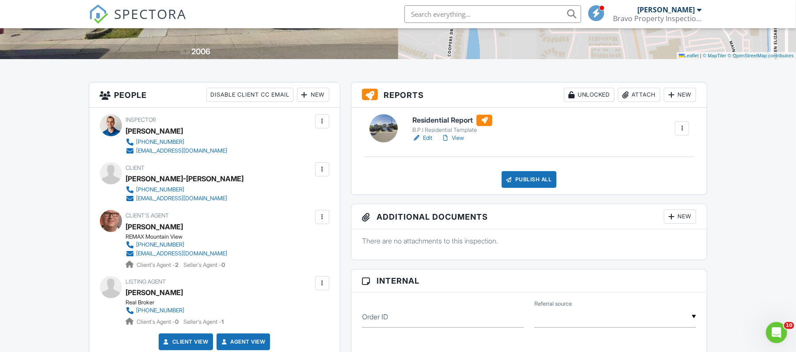 This screenshot has width=796, height=352. Describe the element at coordinates (452, 130) in the screenshot. I see `div: B.P.I Residential Template` at that location.